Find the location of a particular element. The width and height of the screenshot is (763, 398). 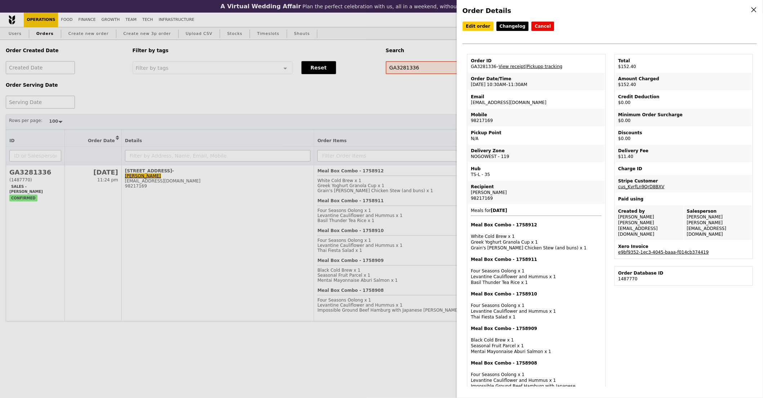

button: Cancel is located at coordinates (543, 26).